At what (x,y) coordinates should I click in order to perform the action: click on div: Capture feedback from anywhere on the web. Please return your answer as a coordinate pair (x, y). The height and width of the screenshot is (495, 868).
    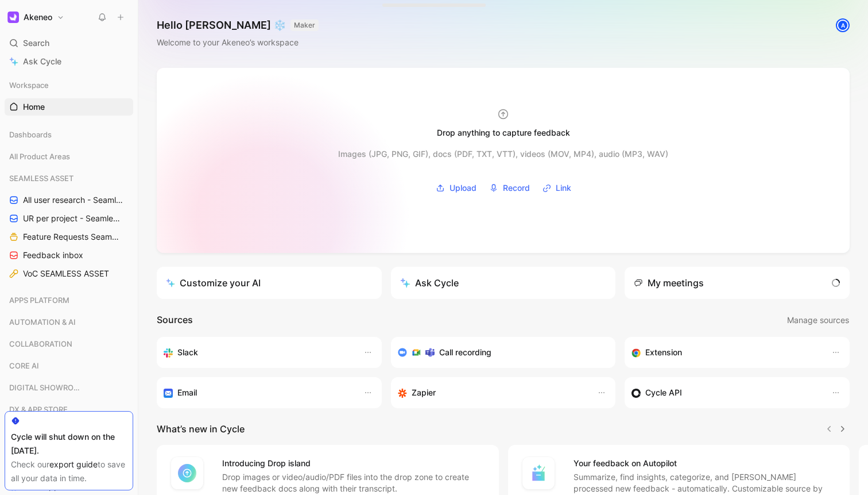
    Looking at the image, I should click on (725, 352).